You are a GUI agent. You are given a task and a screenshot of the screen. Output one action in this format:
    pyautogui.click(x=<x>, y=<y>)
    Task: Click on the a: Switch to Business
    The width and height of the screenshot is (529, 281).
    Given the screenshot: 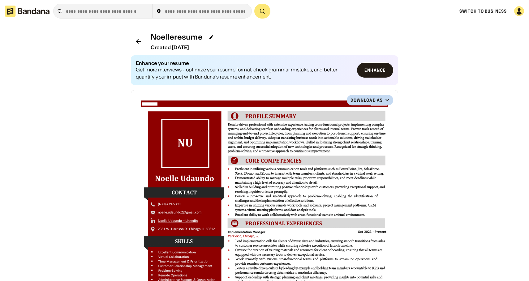 What is the action you would take?
    pyautogui.click(x=482, y=11)
    